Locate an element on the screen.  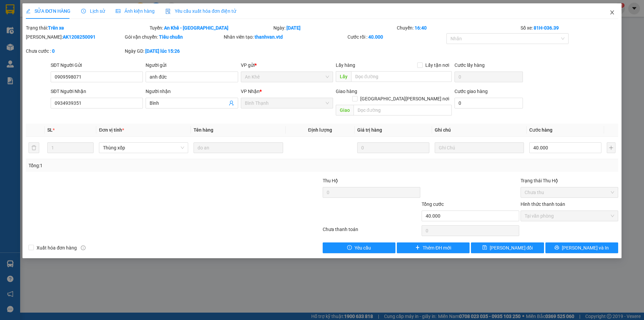
button: plusThêm ĐH mới is located at coordinates (433, 248).